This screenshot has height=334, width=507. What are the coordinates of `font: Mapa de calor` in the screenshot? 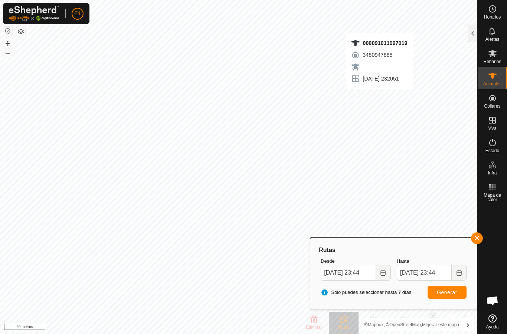 It's located at (492, 197).